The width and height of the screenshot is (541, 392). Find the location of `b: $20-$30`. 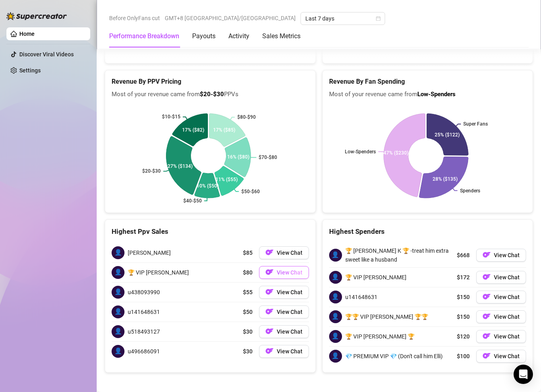

b: $20-$30 is located at coordinates (212, 94).